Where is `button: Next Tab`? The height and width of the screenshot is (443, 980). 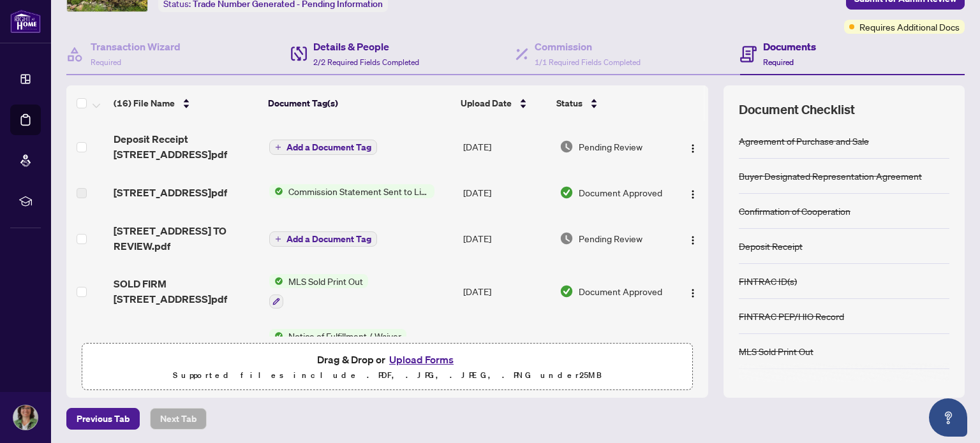 button: Next Tab is located at coordinates (178, 419).